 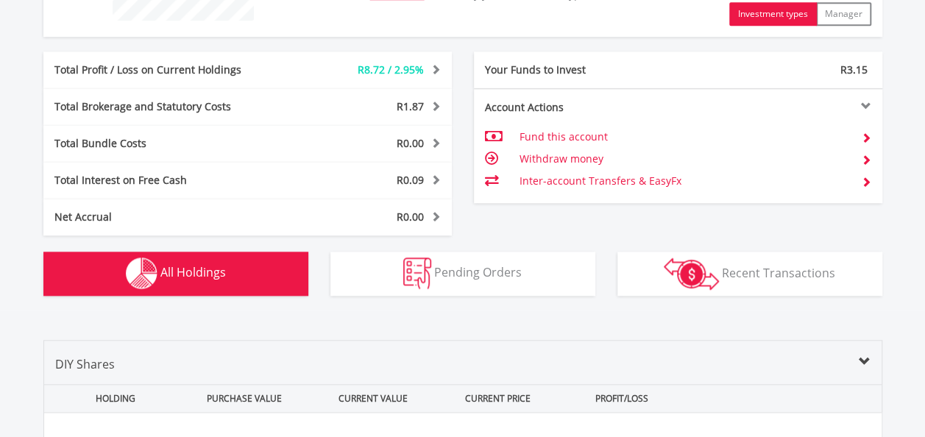 I want to click on div: CURRENT VALUE, so click(x=373, y=398).